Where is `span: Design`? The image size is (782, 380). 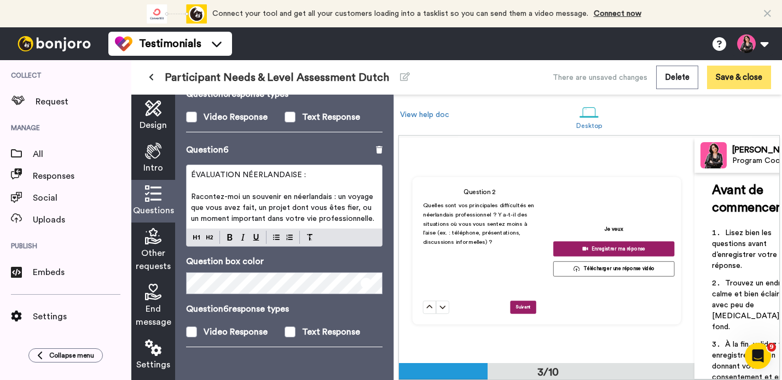 span: Design is located at coordinates (153, 125).